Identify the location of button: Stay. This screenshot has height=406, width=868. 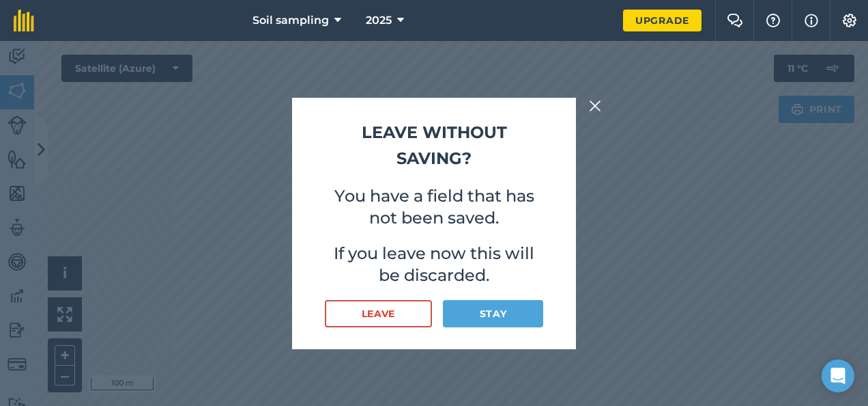
(493, 313).